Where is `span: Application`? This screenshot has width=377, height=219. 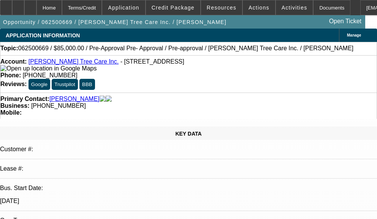
span: Application is located at coordinates (124, 8).